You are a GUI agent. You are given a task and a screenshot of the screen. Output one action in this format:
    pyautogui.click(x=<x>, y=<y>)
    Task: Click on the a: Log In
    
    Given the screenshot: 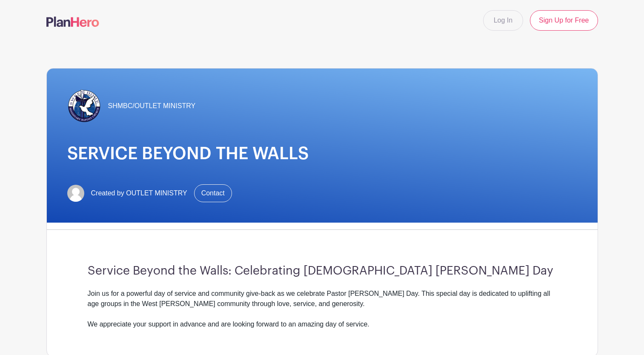 What is the action you would take?
    pyautogui.click(x=503, y=20)
    